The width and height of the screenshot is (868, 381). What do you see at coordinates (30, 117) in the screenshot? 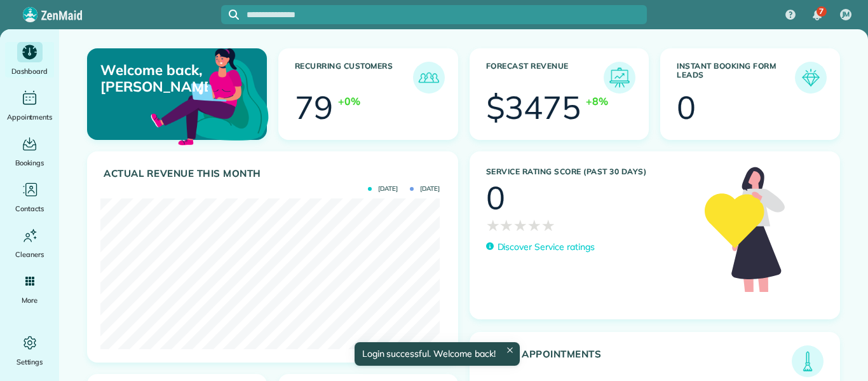
I see `span: Appointments` at bounding box center [30, 117].